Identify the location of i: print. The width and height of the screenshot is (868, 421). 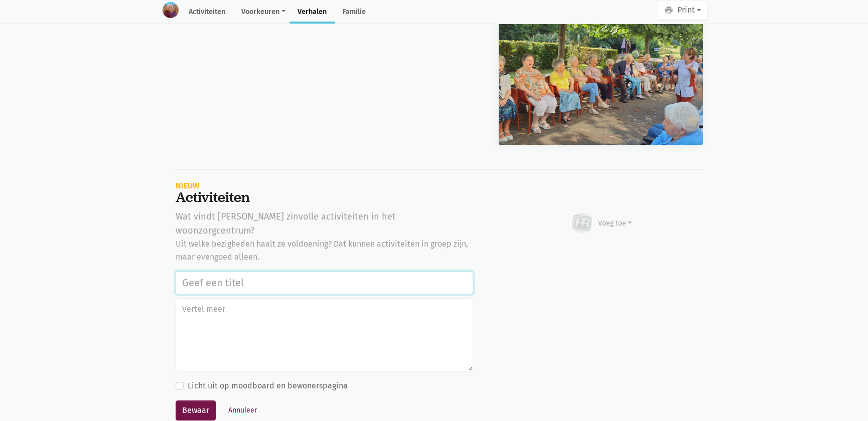
(668, 10).